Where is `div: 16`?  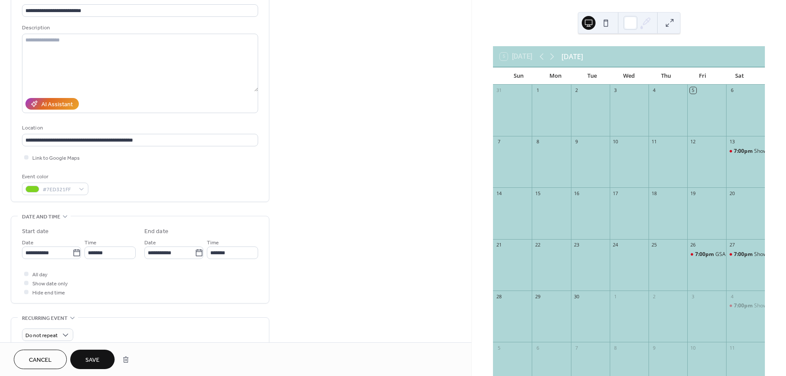
div: 16 is located at coordinates (577, 193).